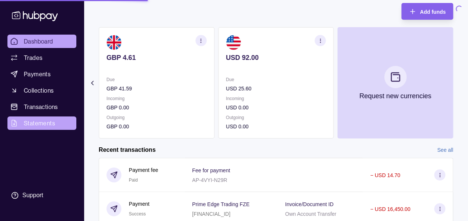 The height and width of the screenshot is (221, 468). I want to click on p: − USD 16,450.00, so click(390, 209).